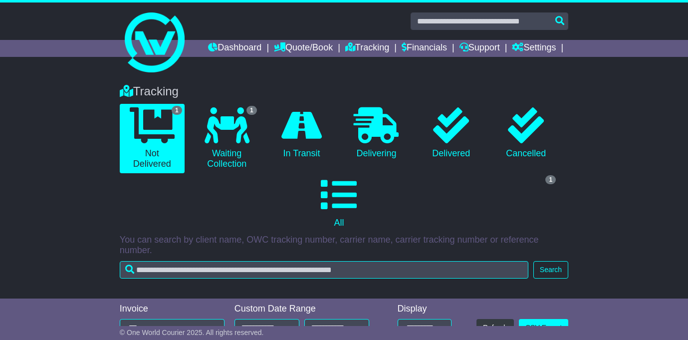 This screenshot has height=340, width=688. What do you see at coordinates (227, 138) in the screenshot?
I see `a: 1 Waiting Collection` at bounding box center [227, 138].